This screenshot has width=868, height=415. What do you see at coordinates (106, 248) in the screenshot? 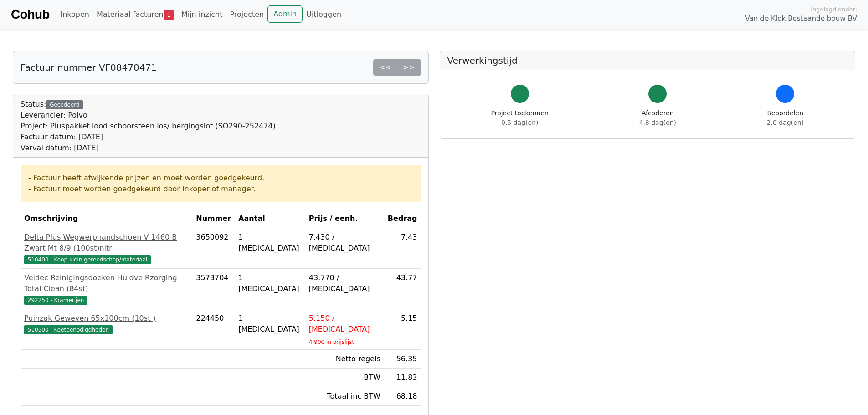
I see `a: Delta Plus Wegwerphandschoen V 1460 B Zwart Mt 8/9 (100st)nitr510400 - Koop klein gereedschap/mat...` at bounding box center [106, 248].